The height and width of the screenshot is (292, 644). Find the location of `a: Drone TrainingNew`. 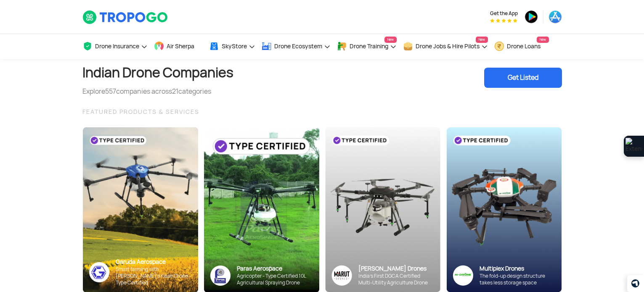

a: Drone TrainingNew is located at coordinates (367, 46).